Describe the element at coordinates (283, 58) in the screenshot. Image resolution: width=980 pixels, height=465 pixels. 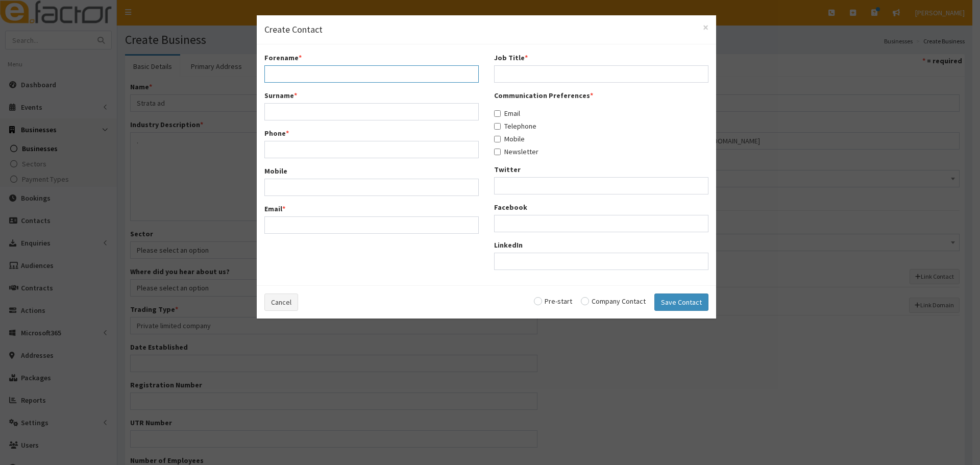
I see `label: Forename` at that location.